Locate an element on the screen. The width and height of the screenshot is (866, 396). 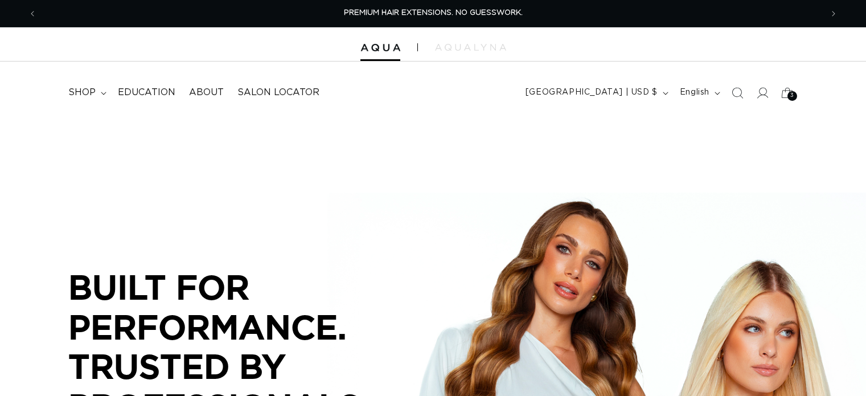
img: aqualyna.com is located at coordinates (470, 47).